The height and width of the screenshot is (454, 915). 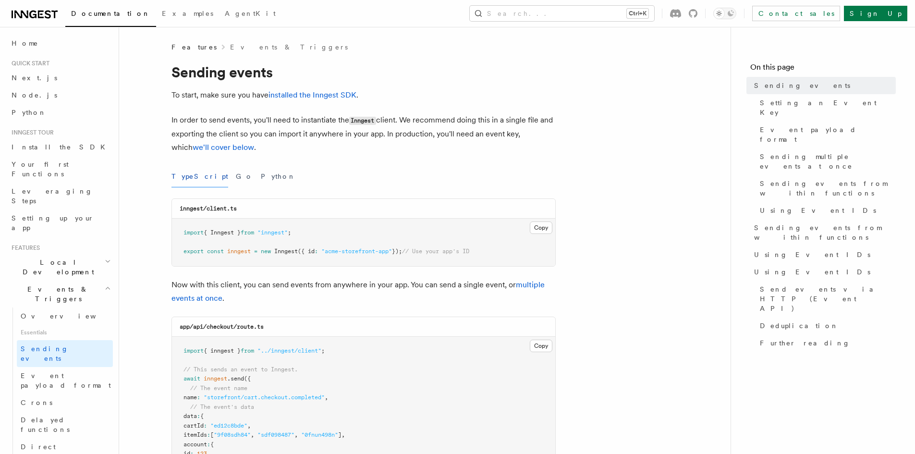 I want to click on span: Quick start, so click(x=28, y=63).